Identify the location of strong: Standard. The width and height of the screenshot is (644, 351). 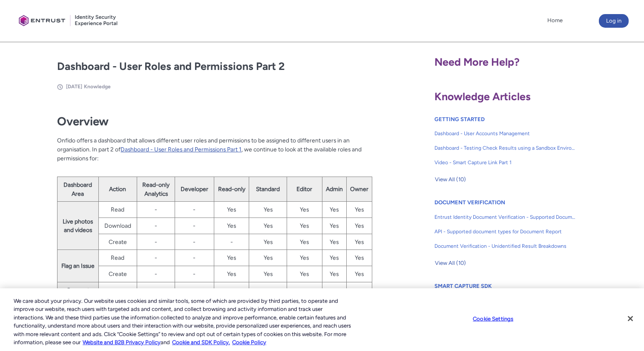
(268, 189).